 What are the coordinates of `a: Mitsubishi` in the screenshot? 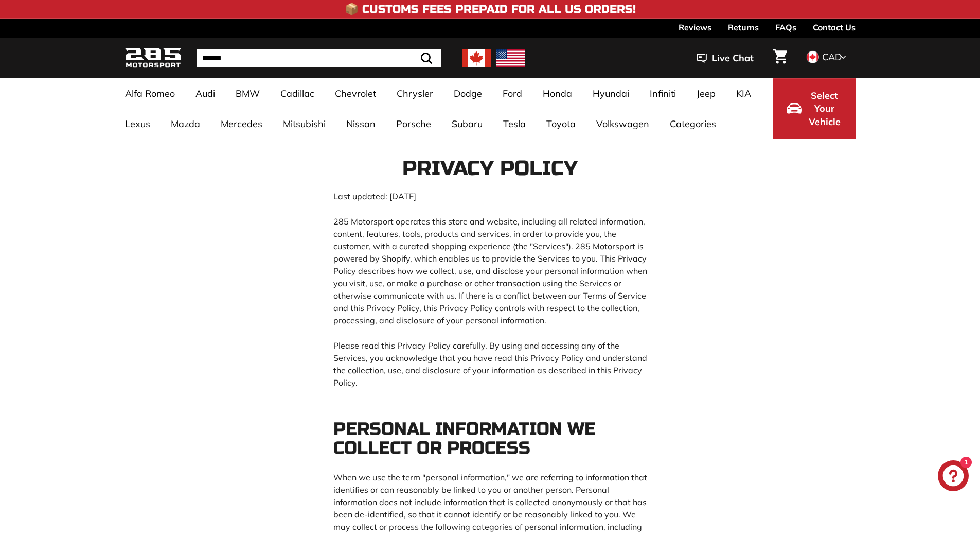 It's located at (304, 124).